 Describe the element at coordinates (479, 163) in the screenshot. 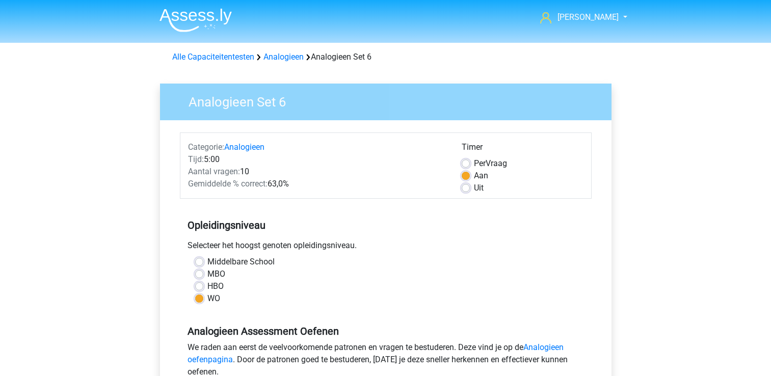

I see `span: Per` at that location.